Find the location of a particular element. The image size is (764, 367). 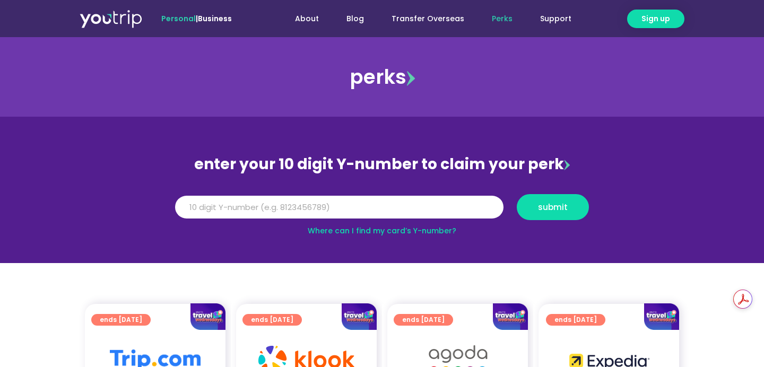

span: submit is located at coordinates (553, 207).